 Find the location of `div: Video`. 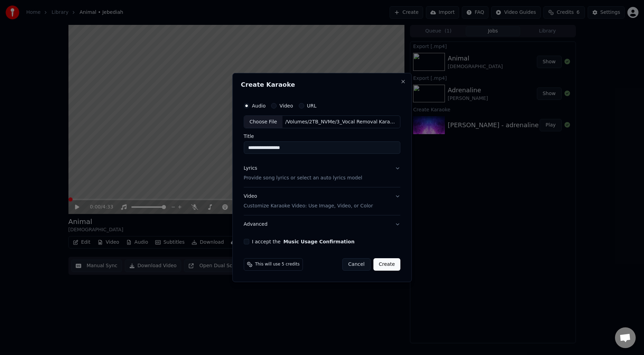

div: Video is located at coordinates (308, 202).